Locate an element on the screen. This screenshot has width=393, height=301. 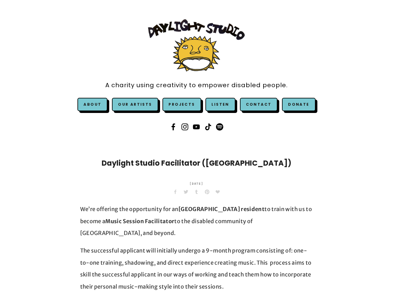
img: Daylight Studio is located at coordinates (196, 45).